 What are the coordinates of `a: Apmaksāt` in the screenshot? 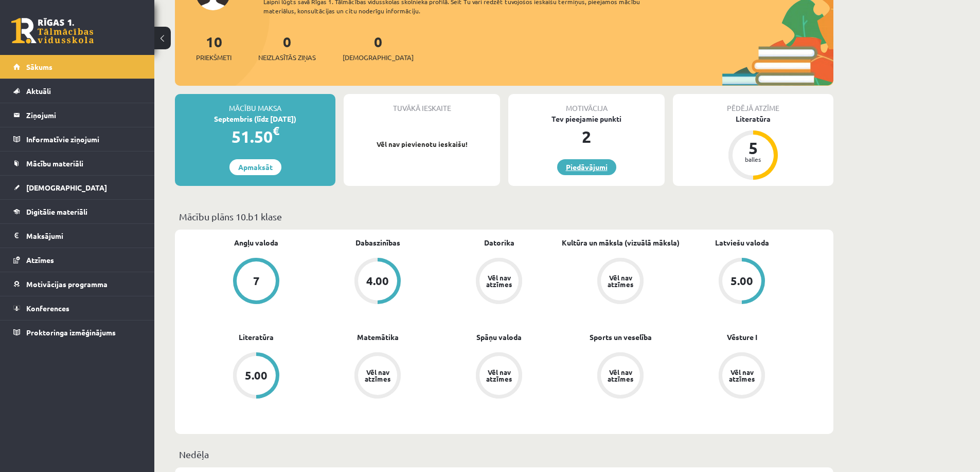 It's located at (255, 167).